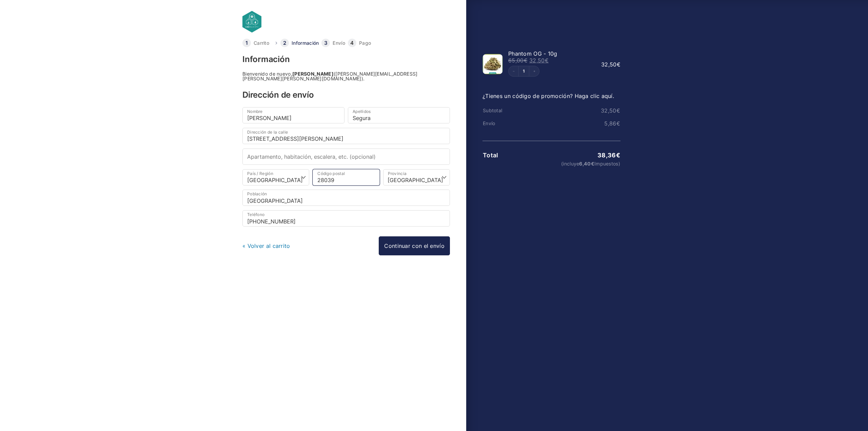  Describe the element at coordinates (505, 155) in the screenshot. I see `th: Total` at that location.